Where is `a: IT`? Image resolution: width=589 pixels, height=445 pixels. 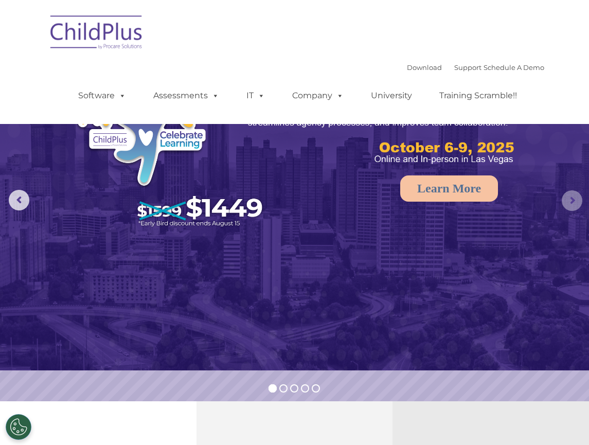 a: IT is located at coordinates (256, 96).